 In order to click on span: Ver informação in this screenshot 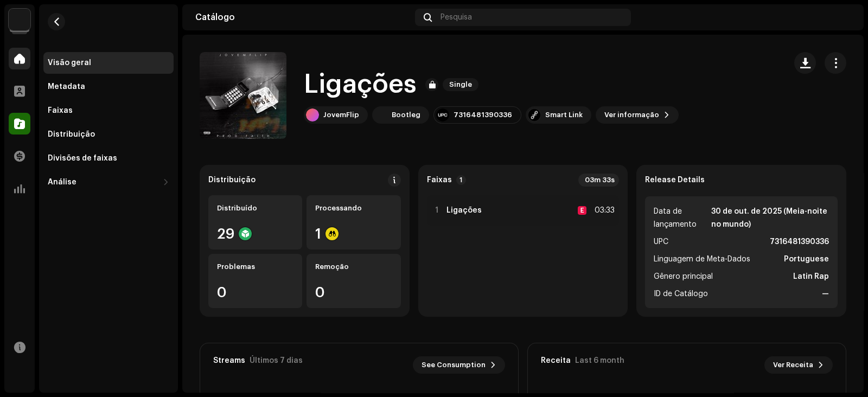, I will do `click(631, 115)`.